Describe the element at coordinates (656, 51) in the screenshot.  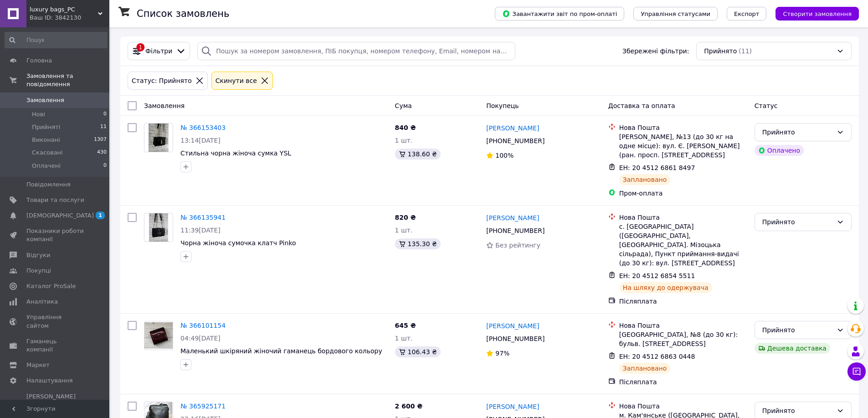
I see `span: Збережені фільтри:` at that location.